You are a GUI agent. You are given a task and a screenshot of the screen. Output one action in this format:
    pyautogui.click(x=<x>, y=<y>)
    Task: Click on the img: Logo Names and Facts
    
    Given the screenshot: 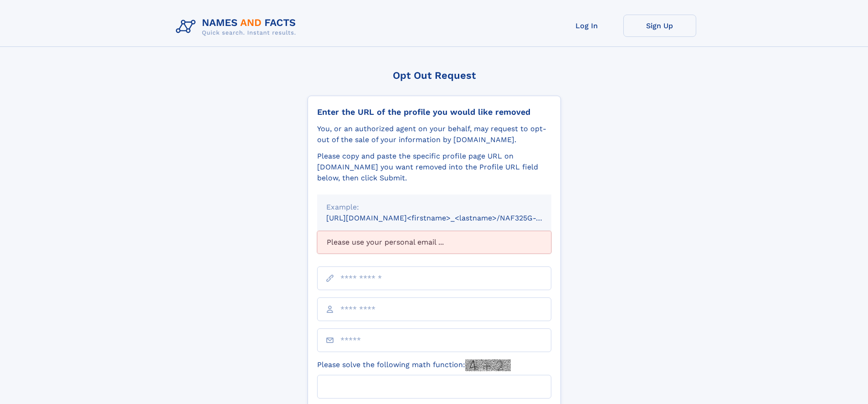 What is the action you would take?
    pyautogui.click(x=238, y=27)
    